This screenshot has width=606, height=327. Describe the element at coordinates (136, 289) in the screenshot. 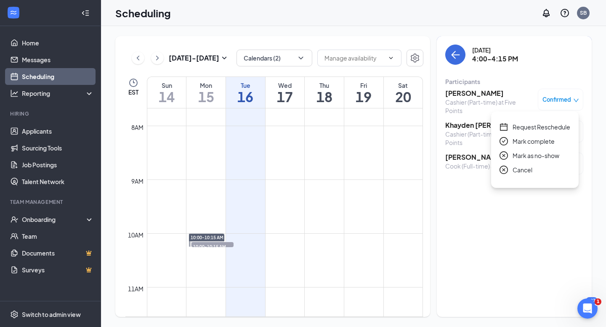

I see `div: 11am` at that location.